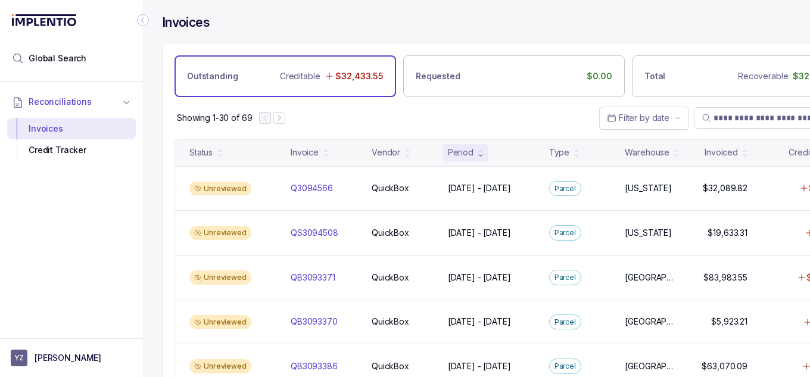 Image resolution: width=810 pixels, height=377 pixels. Describe the element at coordinates (725, 188) in the screenshot. I see `p: $32,089.82` at that location.